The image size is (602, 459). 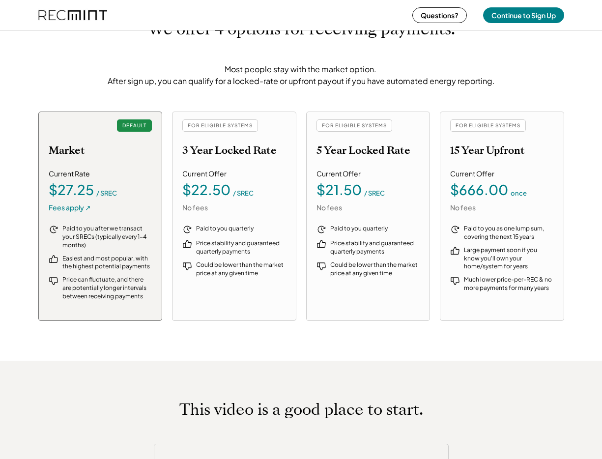 What do you see at coordinates (339, 190) in the screenshot?
I see `div: $21.50` at bounding box center [339, 190].